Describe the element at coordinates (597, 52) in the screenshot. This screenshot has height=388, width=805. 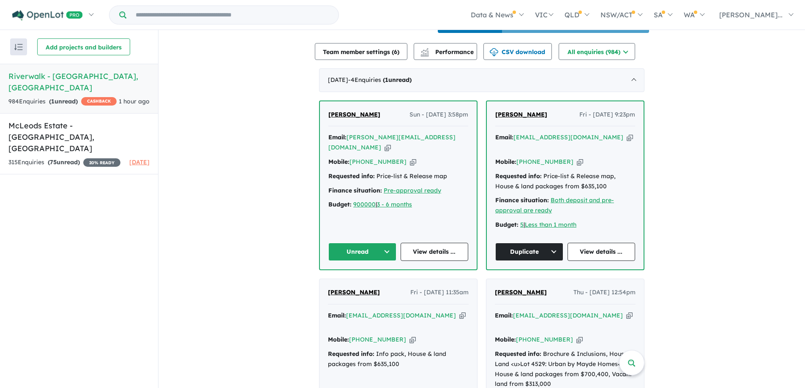
I see `button: All enquiries (984)` at that location.